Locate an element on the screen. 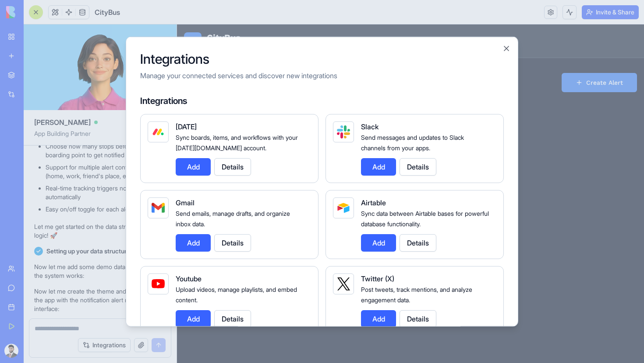 The height and width of the screenshot is (363, 644). span: Send emails, manage drafts, and organize inbox data. is located at coordinates (233, 218).